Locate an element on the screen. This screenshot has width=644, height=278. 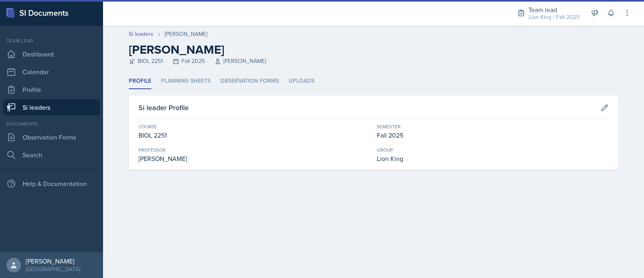
div: Fall 2025 is located at coordinates (493, 135).